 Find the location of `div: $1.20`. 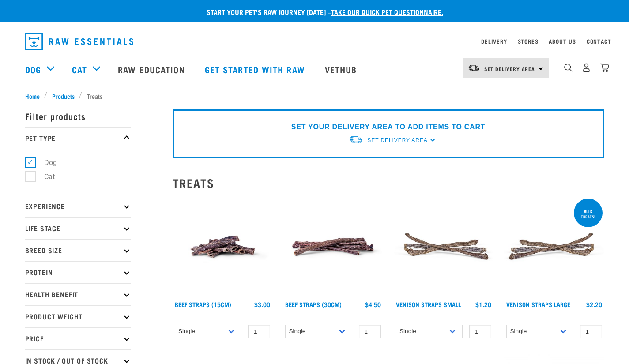

div: $1.20 is located at coordinates (484, 305).